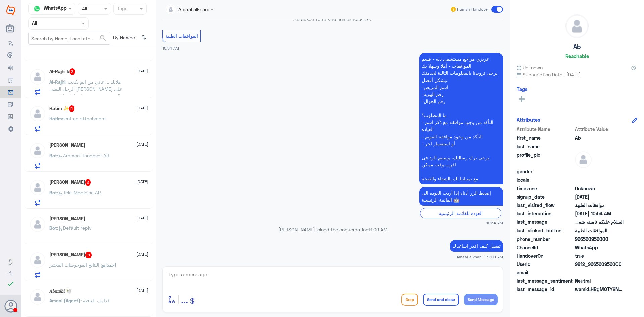 This screenshot has height=317, width=644. Describe the element at coordinates (479, 257) in the screenshot. I see `span: Amaal alknani - 11:09 AM` at that location.